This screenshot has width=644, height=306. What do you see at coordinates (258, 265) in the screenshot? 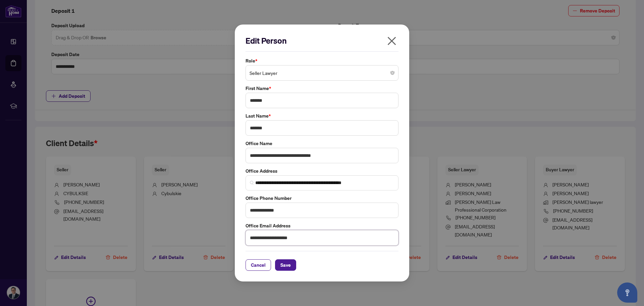
I see `button: Cancel` at bounding box center [258, 265].